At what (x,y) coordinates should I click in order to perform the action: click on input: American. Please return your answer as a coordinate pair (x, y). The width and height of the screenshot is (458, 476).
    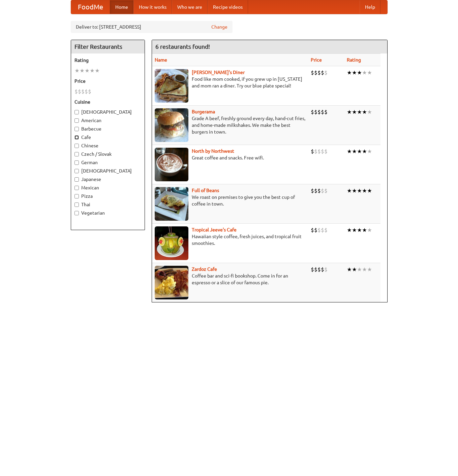
    Looking at the image, I should click on (76, 120).